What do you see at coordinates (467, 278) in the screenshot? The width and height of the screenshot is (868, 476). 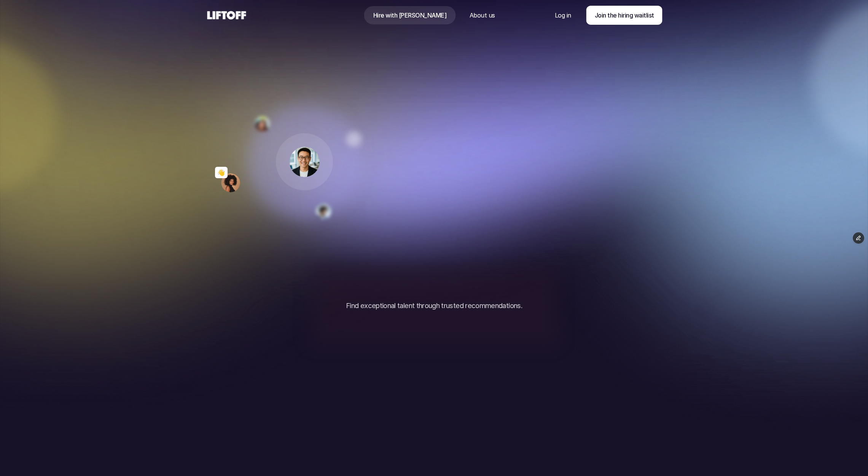 I see `span: g` at bounding box center [467, 278].